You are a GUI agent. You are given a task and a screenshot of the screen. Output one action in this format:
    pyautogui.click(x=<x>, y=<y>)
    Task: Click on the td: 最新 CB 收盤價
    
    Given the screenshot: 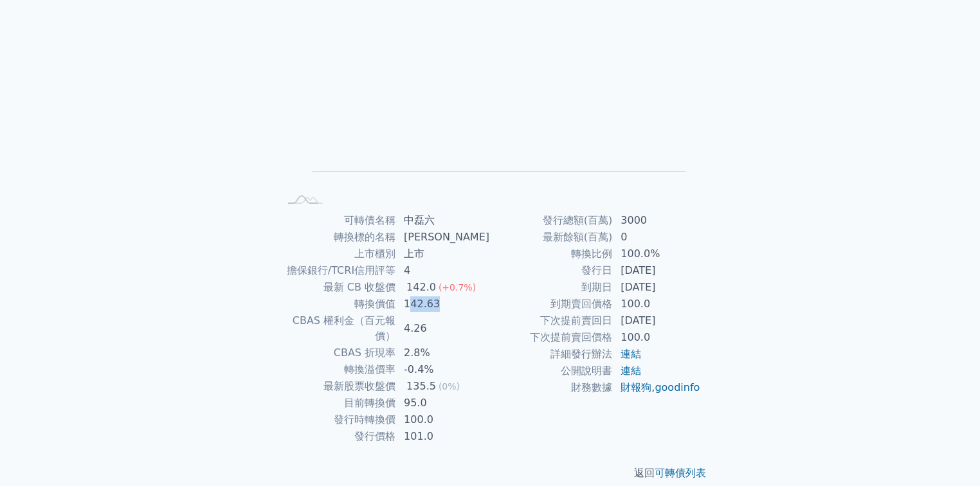 What is the action you would take?
    pyautogui.click(x=337, y=287)
    